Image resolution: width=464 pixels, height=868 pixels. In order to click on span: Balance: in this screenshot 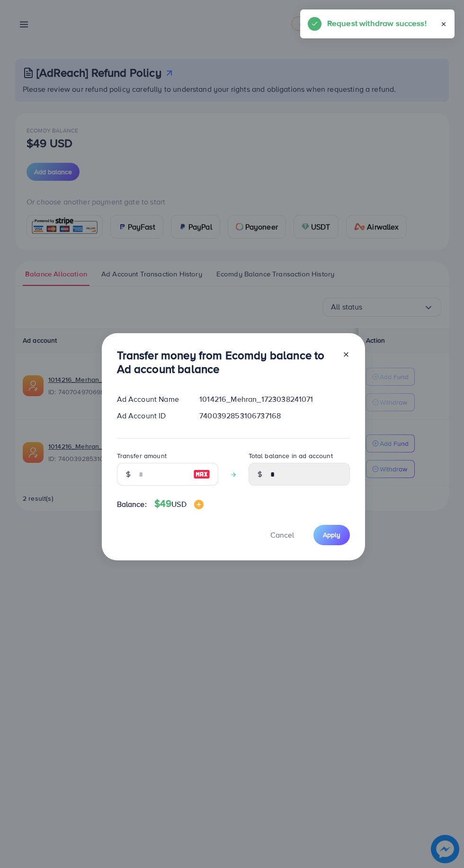, I will do `click(131, 504)`.